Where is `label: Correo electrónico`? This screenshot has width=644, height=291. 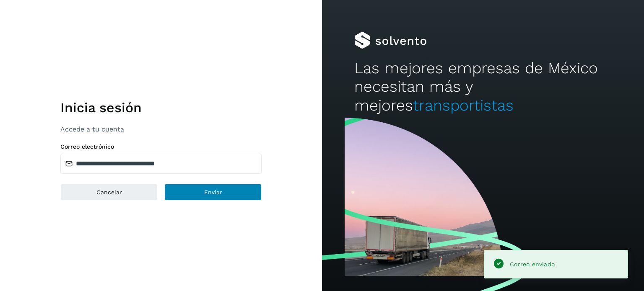
label: Correo electrónico is located at coordinates (161, 147).